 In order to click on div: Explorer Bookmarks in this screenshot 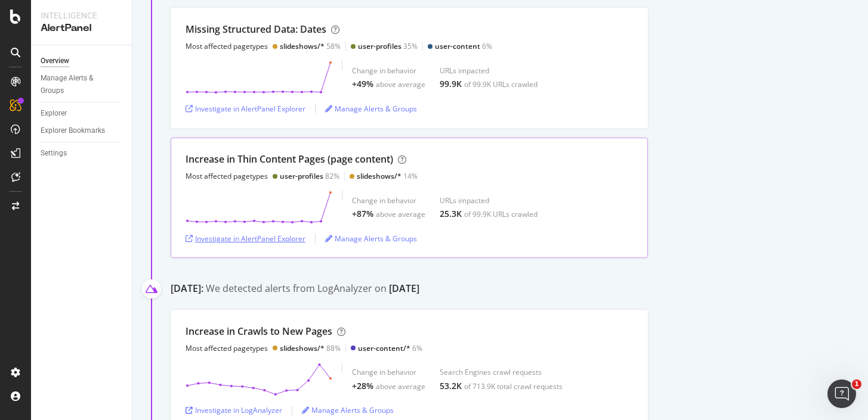, I will do `click(73, 131)`.